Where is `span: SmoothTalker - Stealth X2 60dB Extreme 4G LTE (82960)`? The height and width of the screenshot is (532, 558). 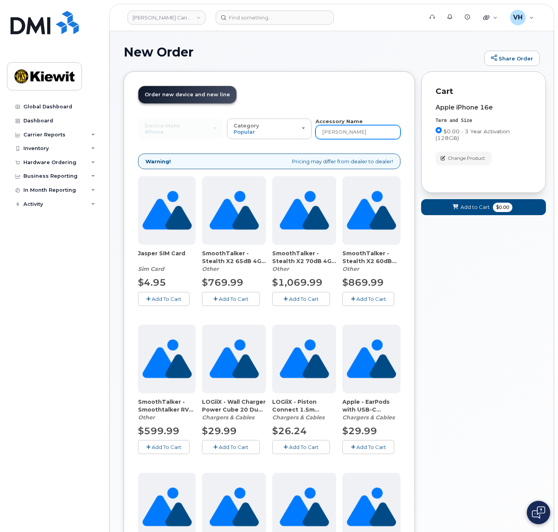 span: SmoothTalker - Stealth X2 60dB Extreme 4G LTE (82960) is located at coordinates (371, 257).